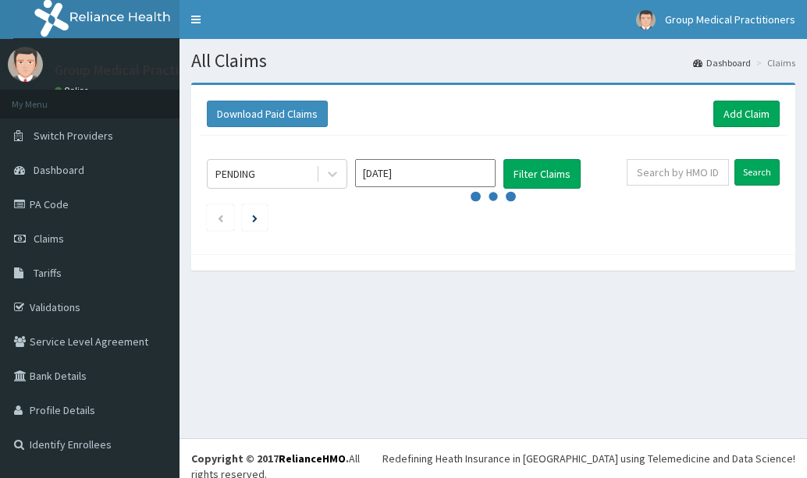 The width and height of the screenshot is (807, 478). What do you see at coordinates (425, 173) in the screenshot?
I see `input: Select Month and Year` at bounding box center [425, 173].